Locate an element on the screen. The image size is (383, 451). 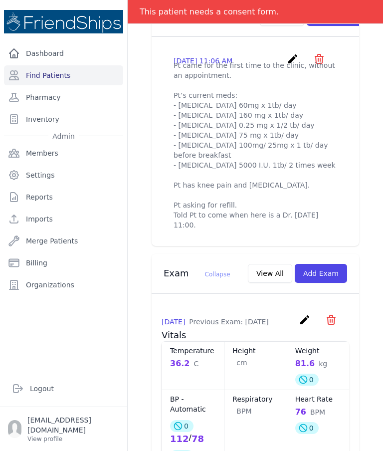
dt: Height is located at coordinates (255, 351).